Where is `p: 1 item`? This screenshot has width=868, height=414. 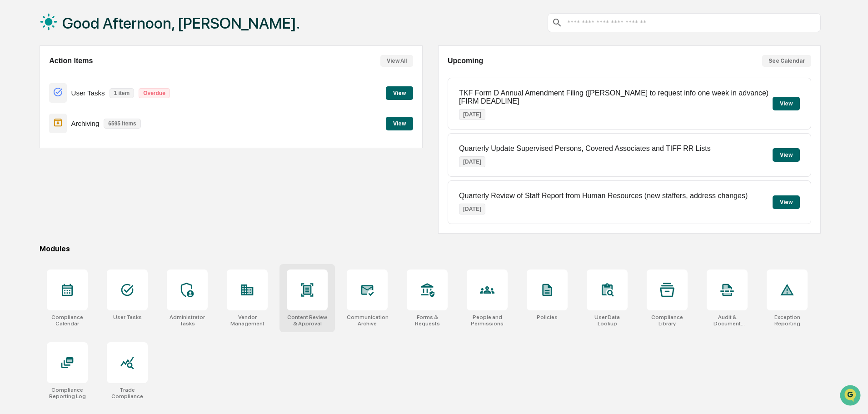 p: 1 item is located at coordinates (122, 94).